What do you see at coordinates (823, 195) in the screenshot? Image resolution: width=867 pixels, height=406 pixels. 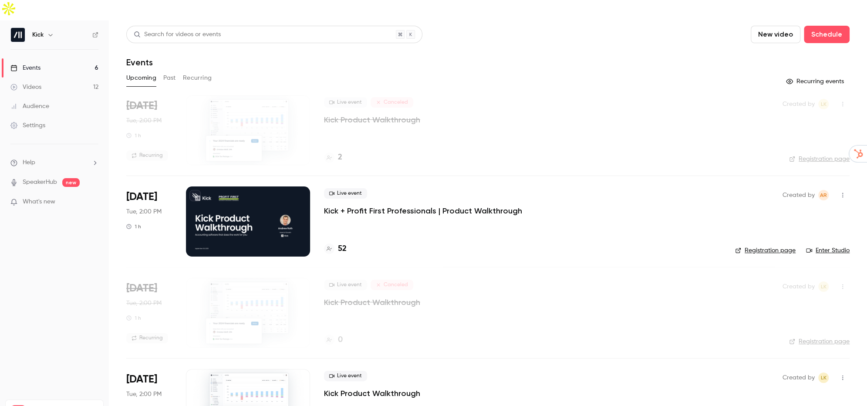 I see `span: AR` at bounding box center [823, 195].